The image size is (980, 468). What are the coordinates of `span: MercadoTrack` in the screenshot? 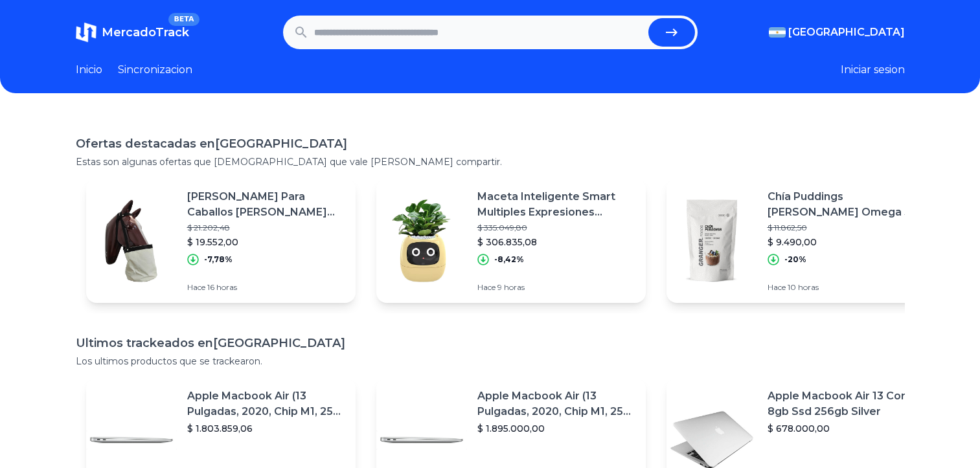 It's located at (145, 32).